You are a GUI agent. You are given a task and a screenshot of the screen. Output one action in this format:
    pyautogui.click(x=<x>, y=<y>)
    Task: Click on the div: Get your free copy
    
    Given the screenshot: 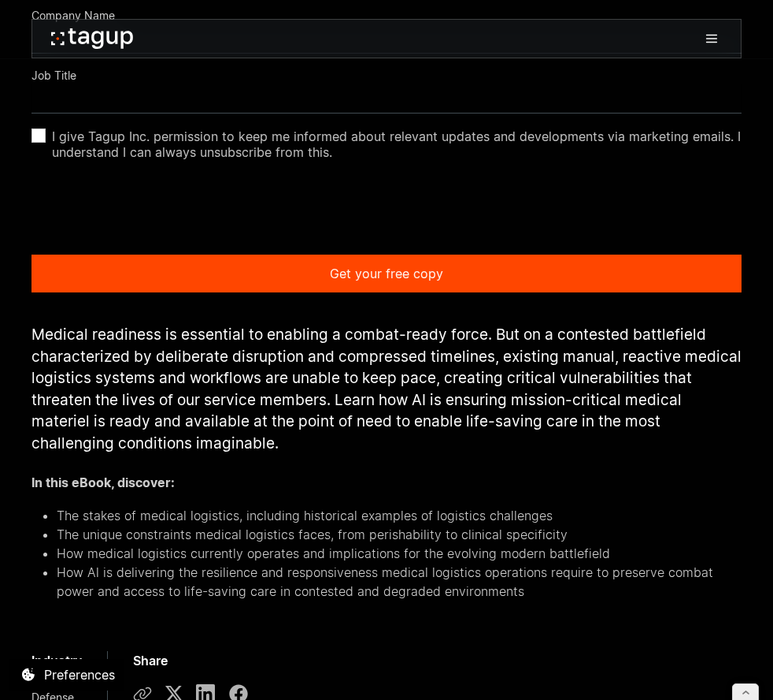 What is the action you would take?
    pyautogui.click(x=387, y=274)
    